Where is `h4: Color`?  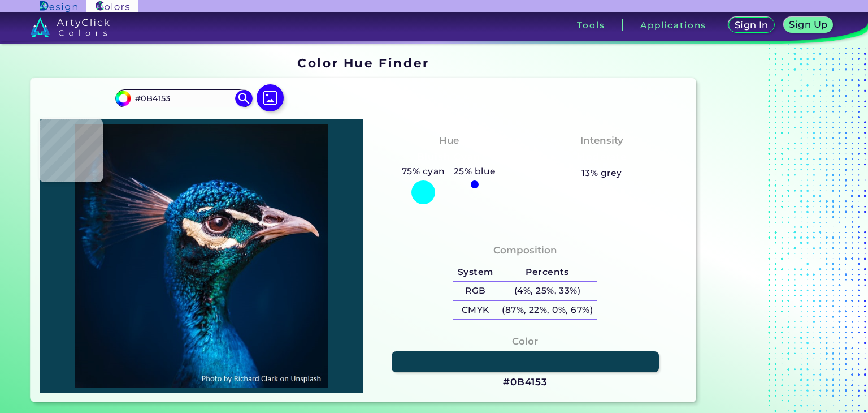 h4: Color is located at coordinates (524, 341).